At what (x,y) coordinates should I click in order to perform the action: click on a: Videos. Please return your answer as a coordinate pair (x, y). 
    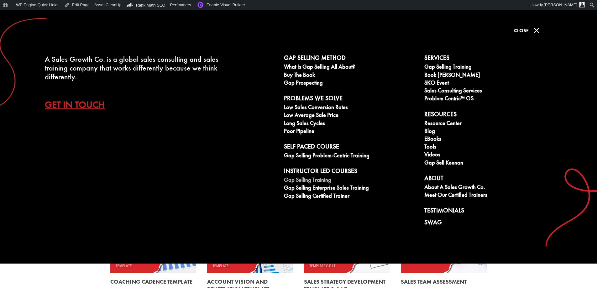
    Looking at the image, I should click on (491, 155).